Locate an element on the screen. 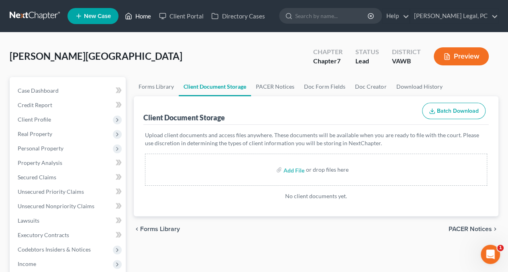  span: Case Dashboard is located at coordinates (38, 90).